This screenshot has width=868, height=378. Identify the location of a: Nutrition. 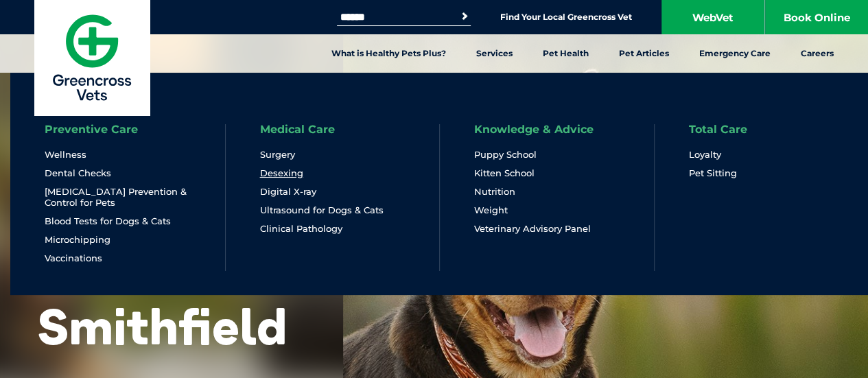
(495, 192).